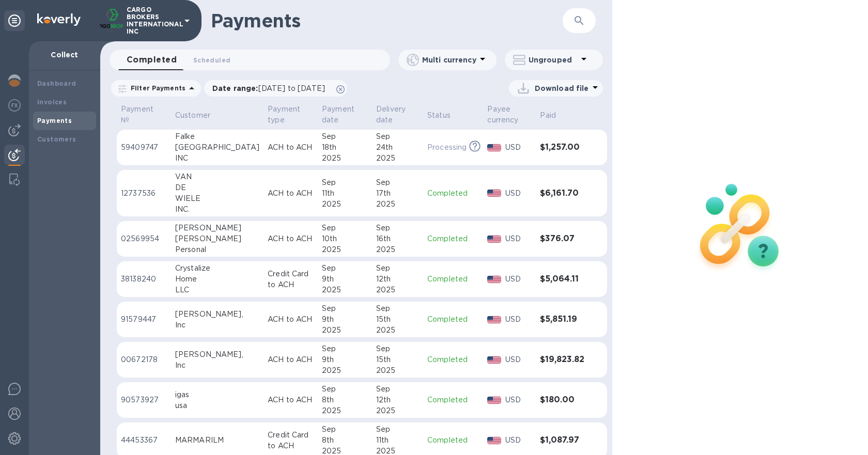 The image size is (868, 455). Describe the element at coordinates (552, 60) in the screenshot. I see `p: Ungrouped` at that location.